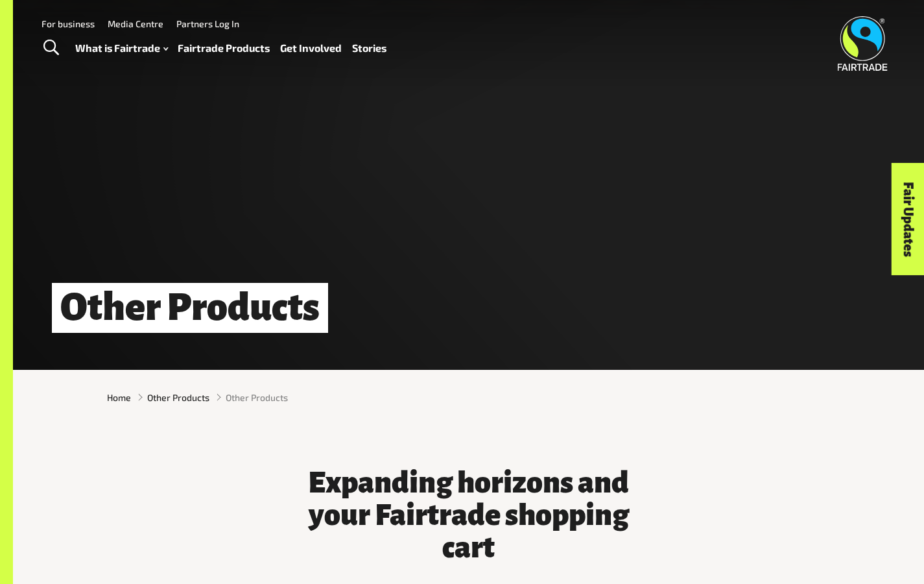 The width and height of the screenshot is (924, 584). I want to click on a: Other Products, so click(178, 397).